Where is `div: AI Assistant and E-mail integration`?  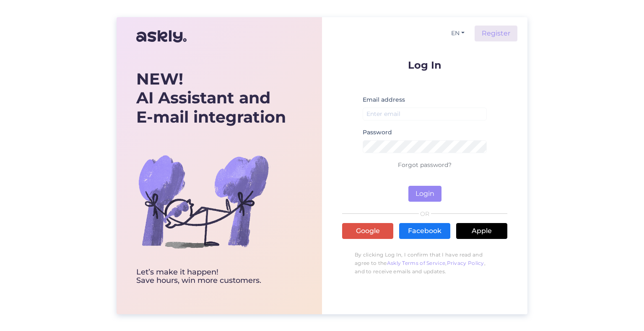
div: AI Assistant and E-mail integration is located at coordinates (211, 98).